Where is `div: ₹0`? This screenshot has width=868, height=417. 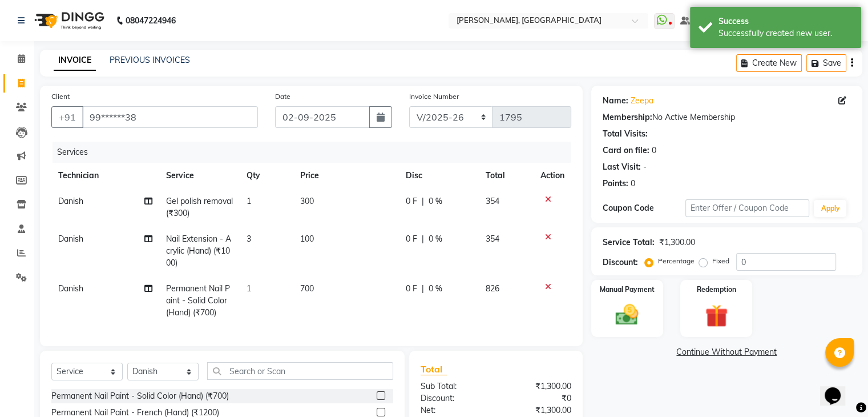 div: ₹0 is located at coordinates (538, 398).